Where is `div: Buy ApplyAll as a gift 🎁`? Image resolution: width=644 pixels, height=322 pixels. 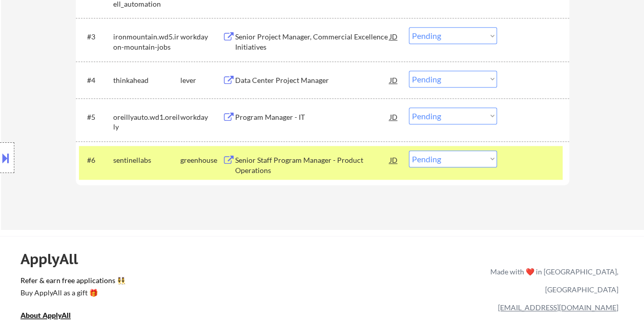 div: Buy ApplyAll as a gift 🎁 is located at coordinates (71, 292).